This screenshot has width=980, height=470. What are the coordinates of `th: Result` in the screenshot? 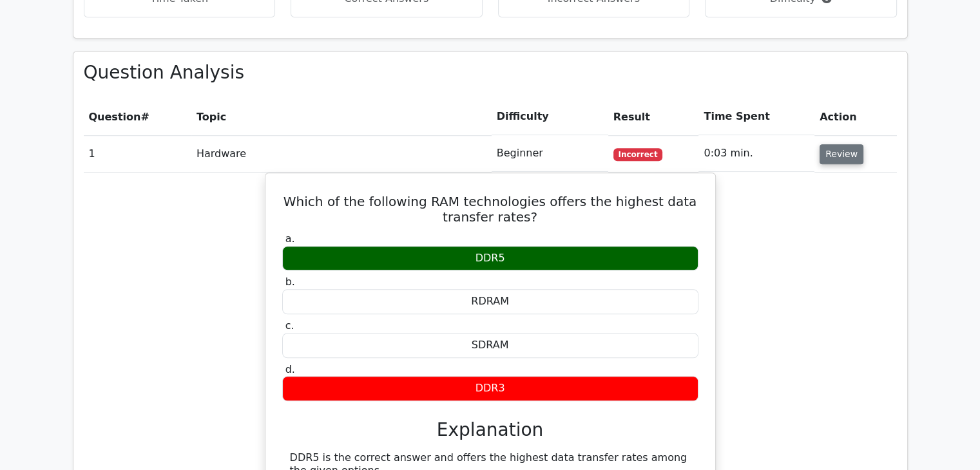 It's located at (653, 116).